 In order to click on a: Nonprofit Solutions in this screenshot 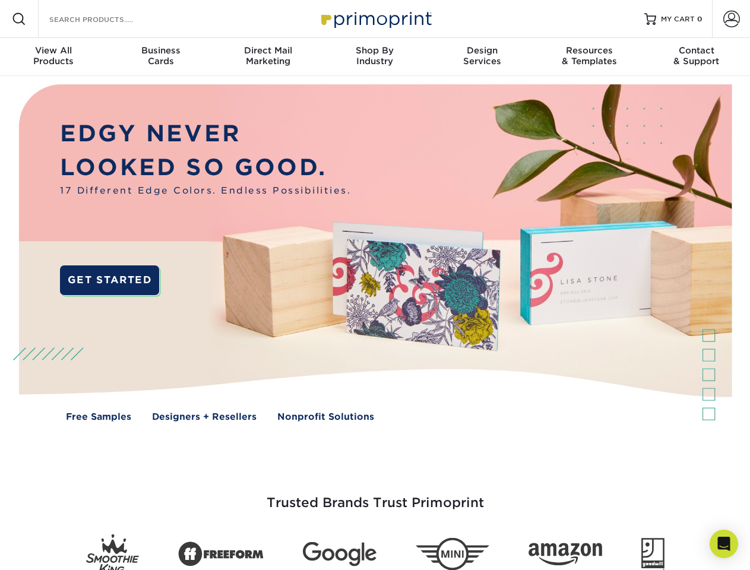, I will do `click(325, 417)`.